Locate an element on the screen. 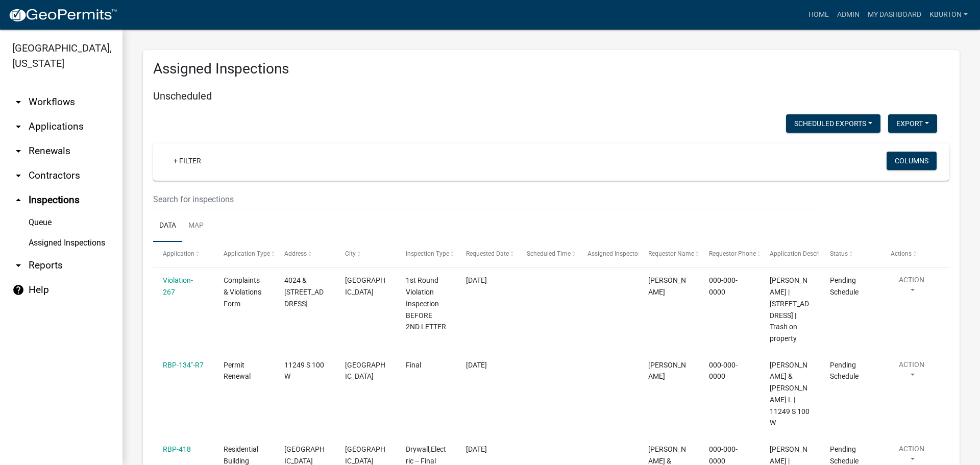  span: Megan Mongosa is located at coordinates (667, 286).